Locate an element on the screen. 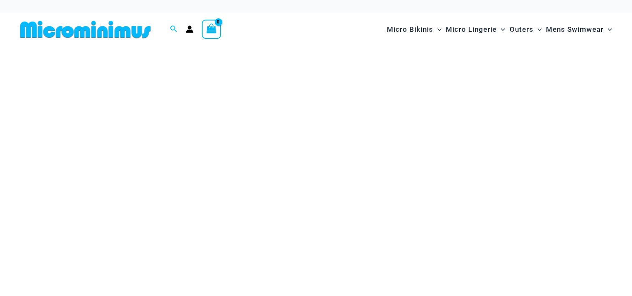  a: Mens SwimwearMenu ToggleMenu Toggle is located at coordinates (579, 29).